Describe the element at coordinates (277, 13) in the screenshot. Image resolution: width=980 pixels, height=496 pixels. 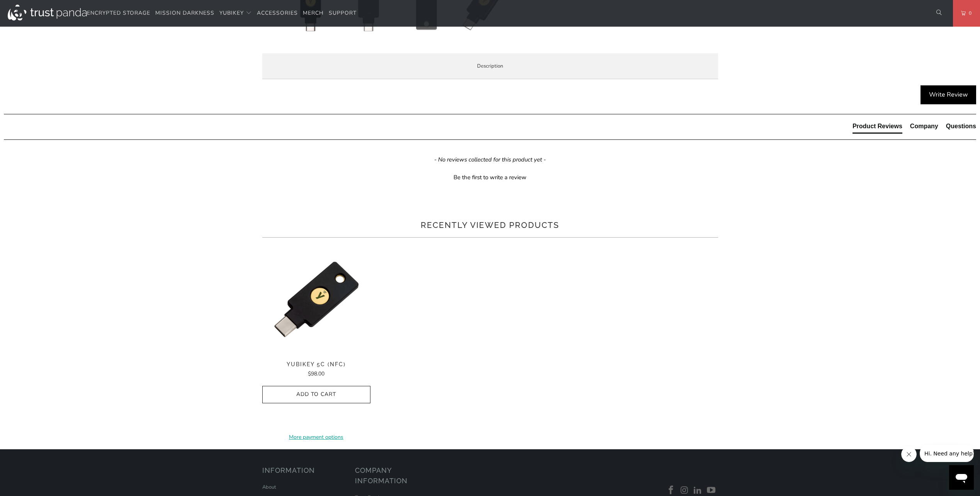
I see `a: Accessories` at that location.